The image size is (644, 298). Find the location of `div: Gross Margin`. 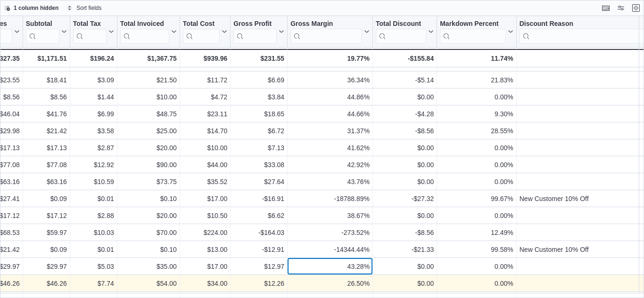

div: Gross Margin is located at coordinates (326, 32).